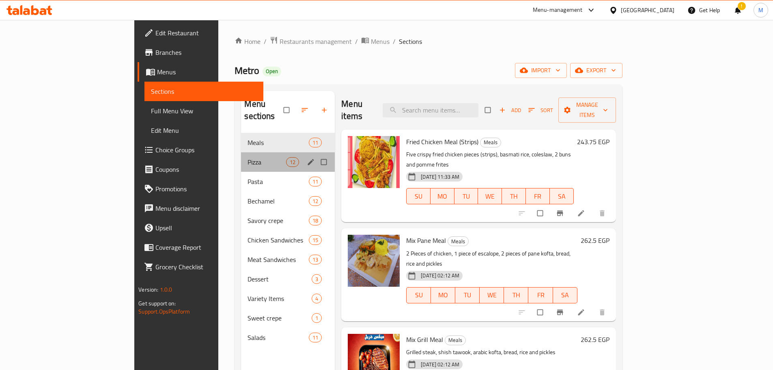  Describe the element at coordinates (357, 110) in the screenshot. I see `h2: Menu items` at that location.